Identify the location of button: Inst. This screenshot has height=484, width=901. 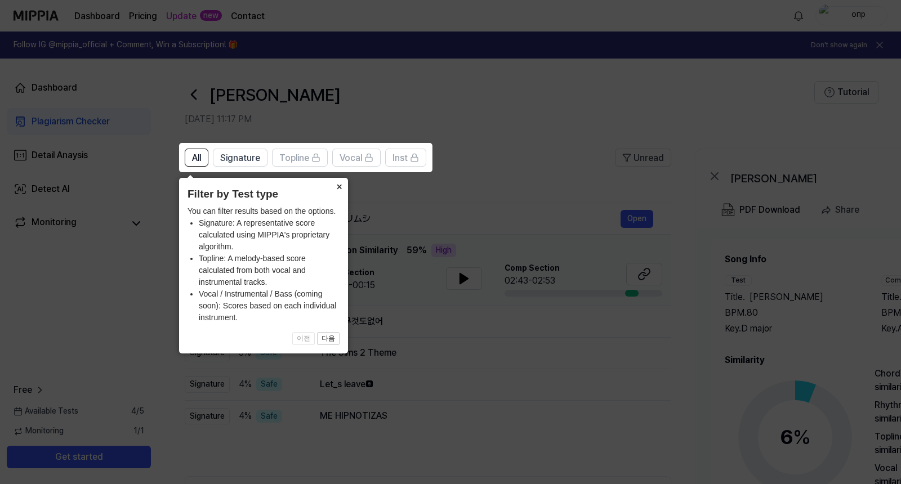
(406, 158).